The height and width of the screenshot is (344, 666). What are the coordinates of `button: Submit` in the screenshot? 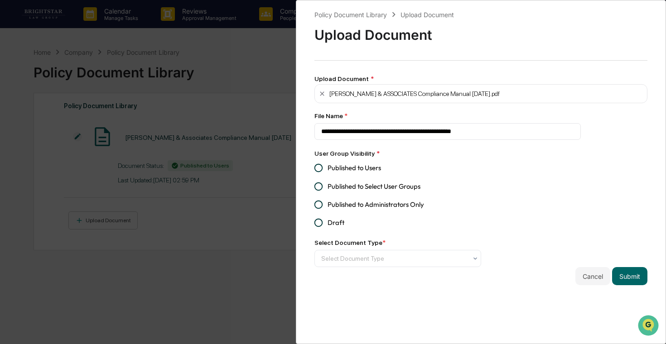 It's located at (629, 276).